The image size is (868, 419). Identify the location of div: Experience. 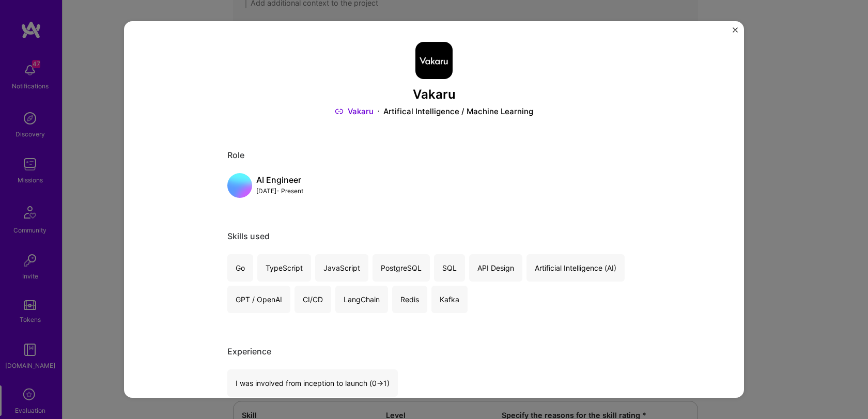
(434, 351).